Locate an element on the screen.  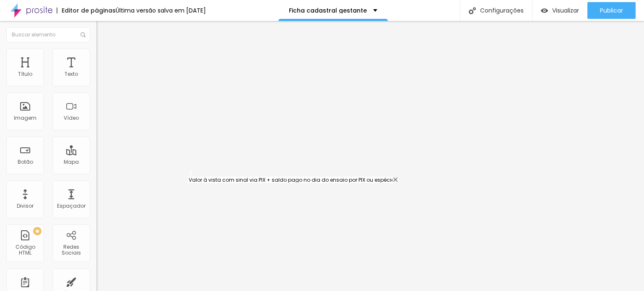
div: Divisor is located at coordinates (25, 206).